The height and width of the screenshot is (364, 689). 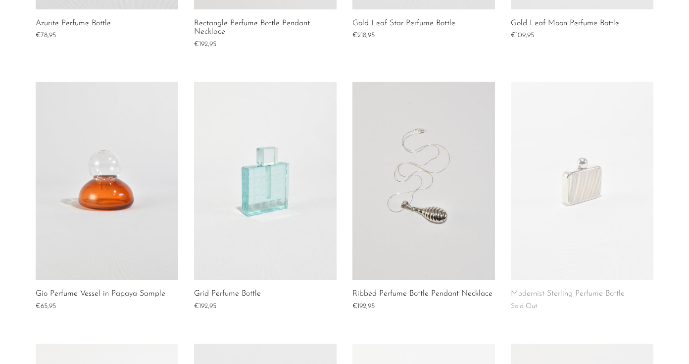 I want to click on span: Sold Out, so click(x=524, y=306).